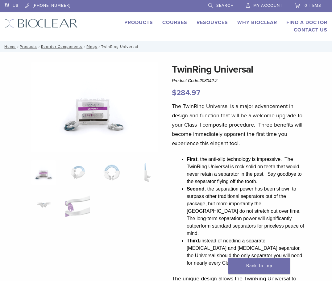  I want to click on a: Contact Us, so click(310, 30).